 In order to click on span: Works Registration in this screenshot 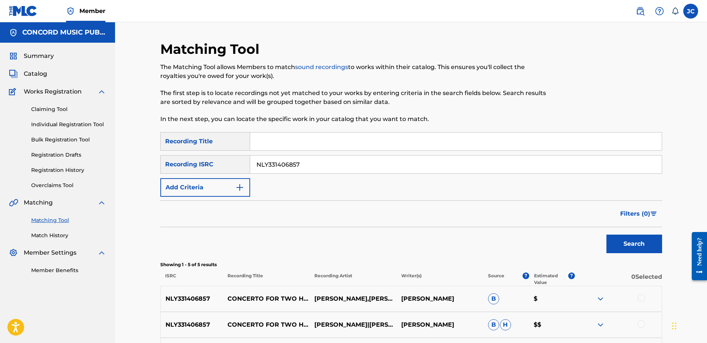, I will do `click(53, 92)`.